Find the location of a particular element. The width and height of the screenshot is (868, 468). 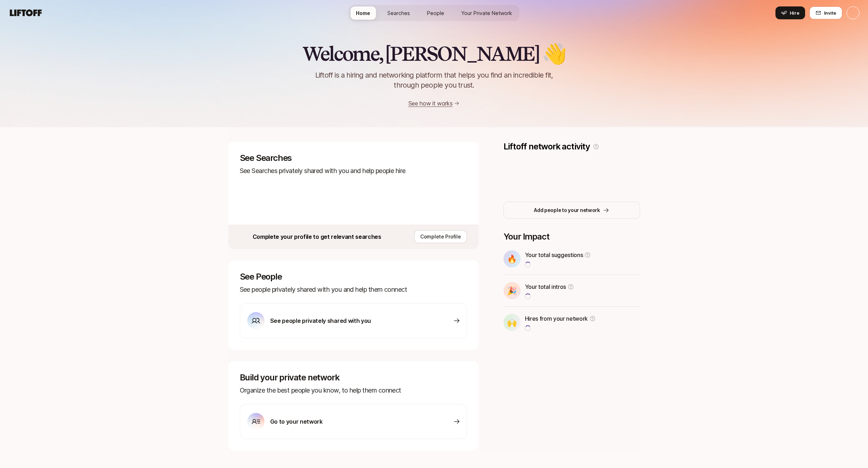

button: Complete Profile is located at coordinates (441, 237).